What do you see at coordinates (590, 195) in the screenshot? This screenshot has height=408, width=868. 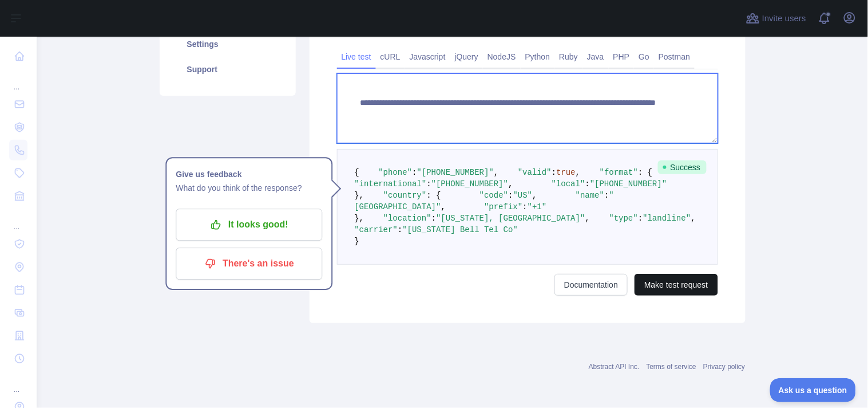 I see `span: "name"` at bounding box center [590, 195].